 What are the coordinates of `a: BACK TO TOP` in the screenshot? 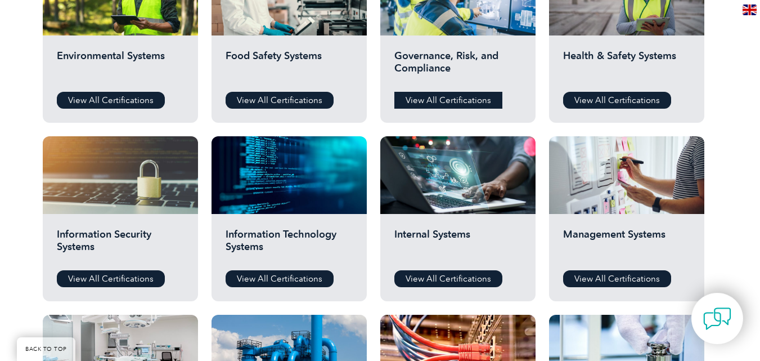 It's located at (46, 349).